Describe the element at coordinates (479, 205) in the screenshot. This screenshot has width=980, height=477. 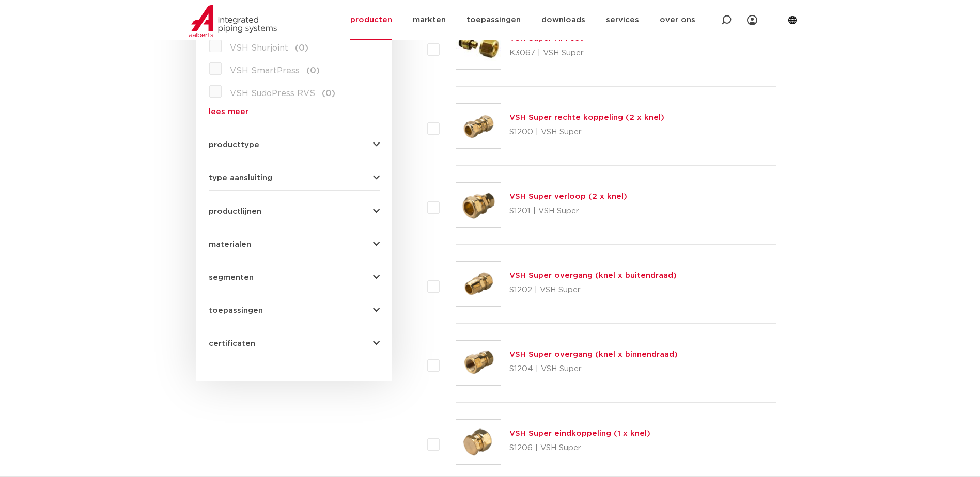
I see `img: Thumbnail for VSH Super verloop (2 x knel)` at that location.